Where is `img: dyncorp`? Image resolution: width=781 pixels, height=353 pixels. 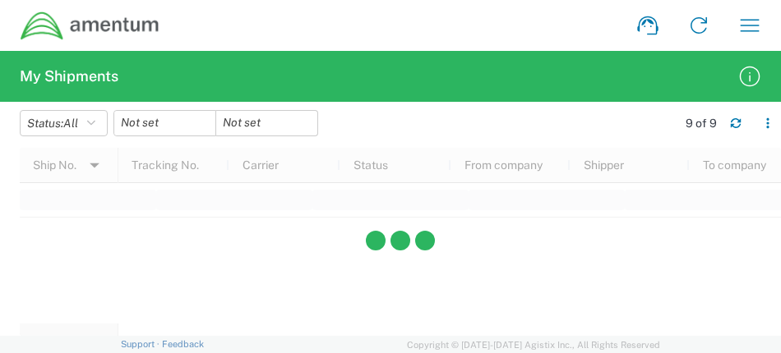 img: dyncorp is located at coordinates (90, 25).